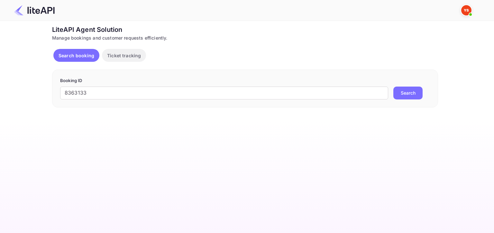 The height and width of the screenshot is (233, 494). What do you see at coordinates (245, 81) in the screenshot?
I see `p: Booking ID` at bounding box center [245, 81].